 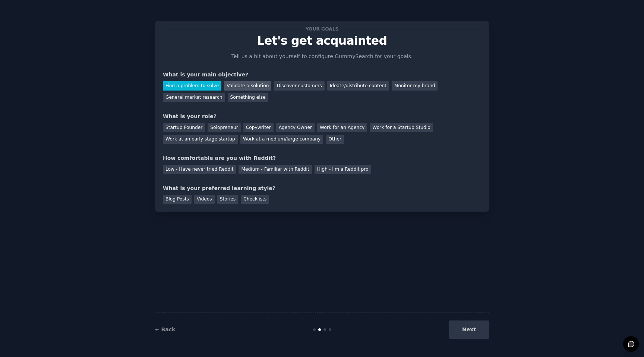 What do you see at coordinates (322, 158) in the screenshot?
I see `div: How comfortable are you with Reddit?` at bounding box center [322, 158].